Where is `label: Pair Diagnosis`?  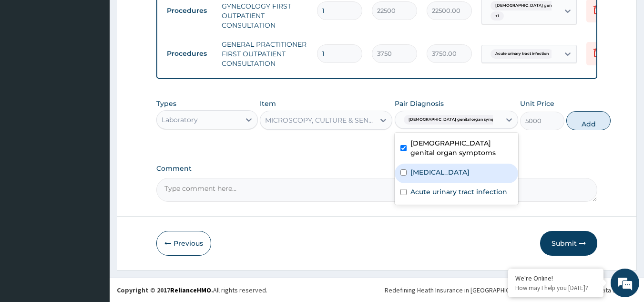
label: Pair Diagnosis is located at coordinates (419, 103).